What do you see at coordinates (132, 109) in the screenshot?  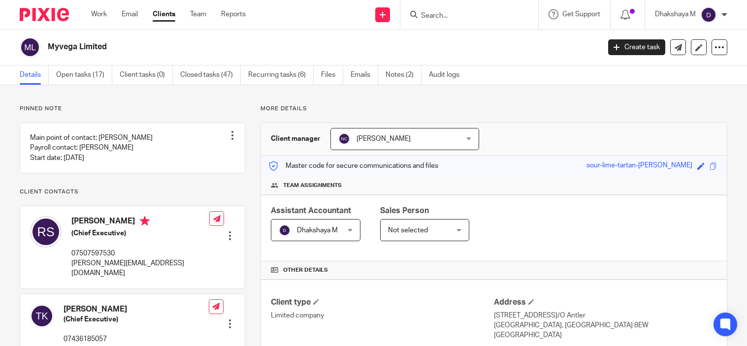 I see `p: Pinned note` at bounding box center [132, 109].